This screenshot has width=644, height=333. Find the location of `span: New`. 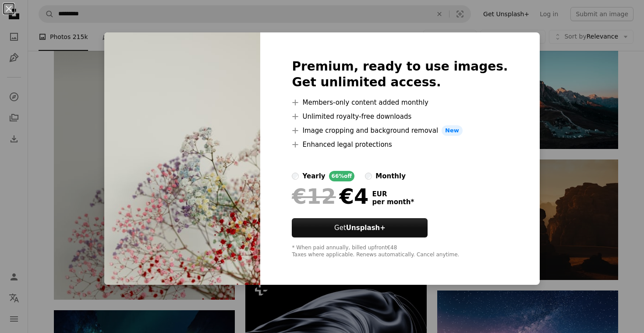

span: New is located at coordinates (452, 131).